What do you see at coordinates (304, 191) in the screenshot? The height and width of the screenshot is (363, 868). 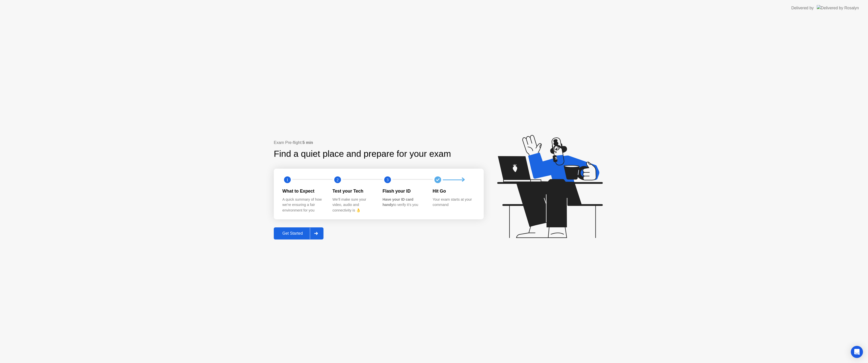 I see `div: What to Expect` at bounding box center [304, 191].